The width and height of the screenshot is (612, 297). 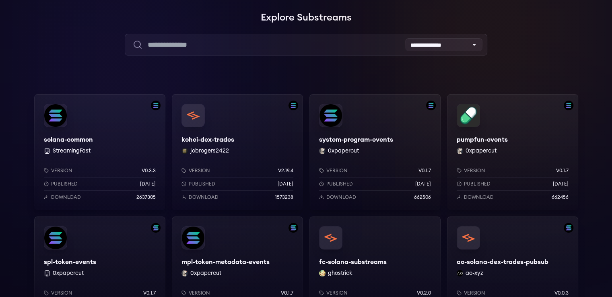 I want to click on p: 1573238, so click(x=284, y=197).